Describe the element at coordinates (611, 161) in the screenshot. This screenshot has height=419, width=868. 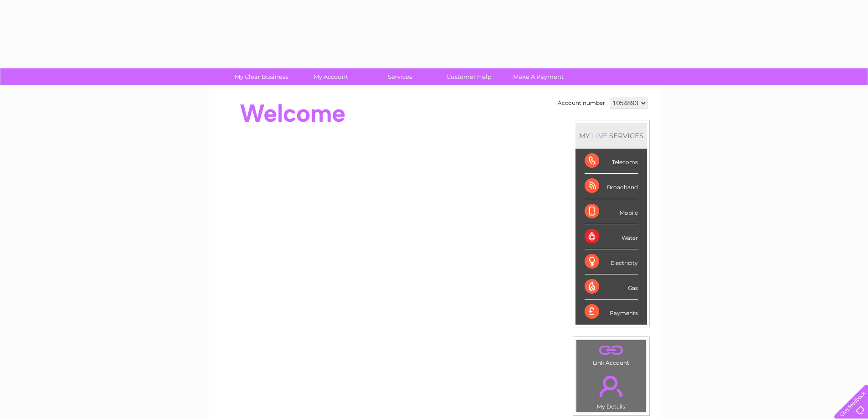
I see `div: Telecoms` at that location.